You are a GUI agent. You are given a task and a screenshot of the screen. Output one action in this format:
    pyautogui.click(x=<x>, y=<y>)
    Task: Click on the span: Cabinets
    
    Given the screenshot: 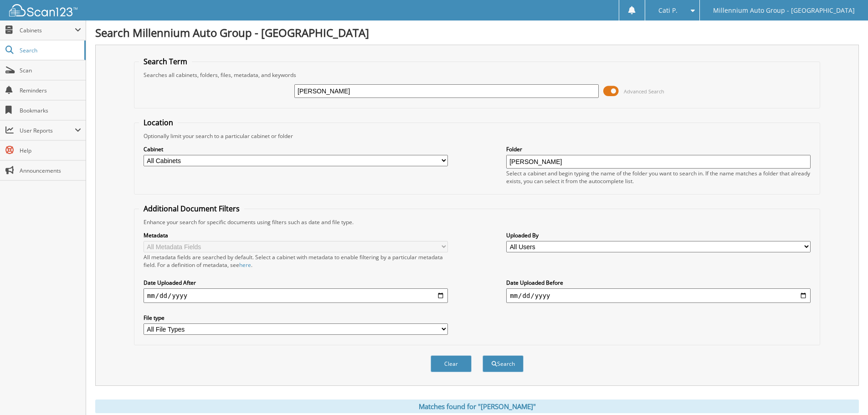 What is the action you would take?
    pyautogui.click(x=47, y=30)
    